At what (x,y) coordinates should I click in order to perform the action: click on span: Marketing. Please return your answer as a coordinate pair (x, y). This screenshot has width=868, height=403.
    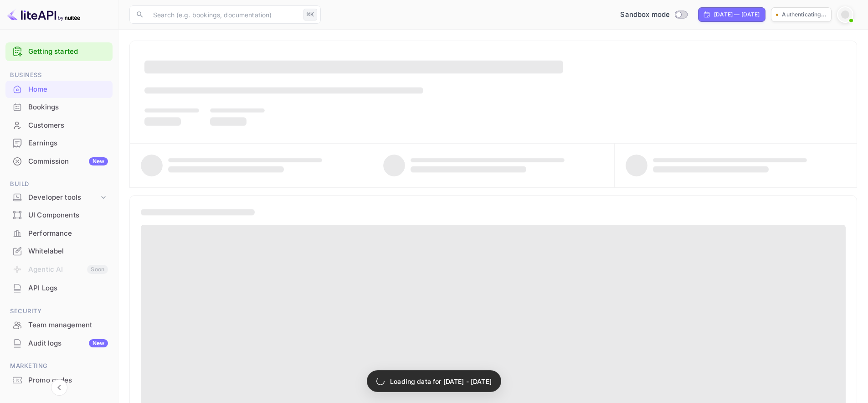
    Looking at the image, I should click on (58, 366).